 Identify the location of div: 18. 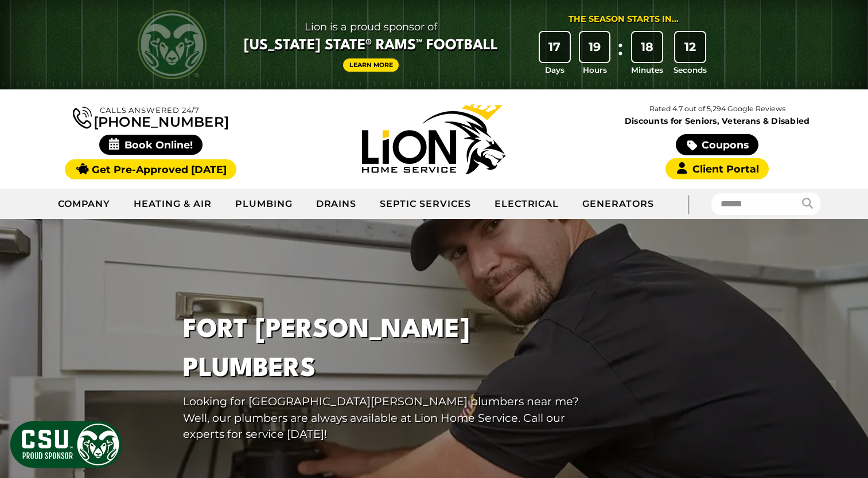
(647, 47).